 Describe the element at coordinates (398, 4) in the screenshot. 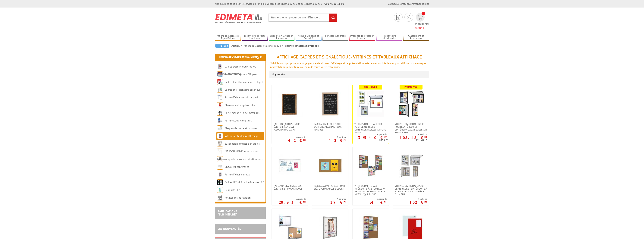

I see `a: Catalogue gratuit` at that location.